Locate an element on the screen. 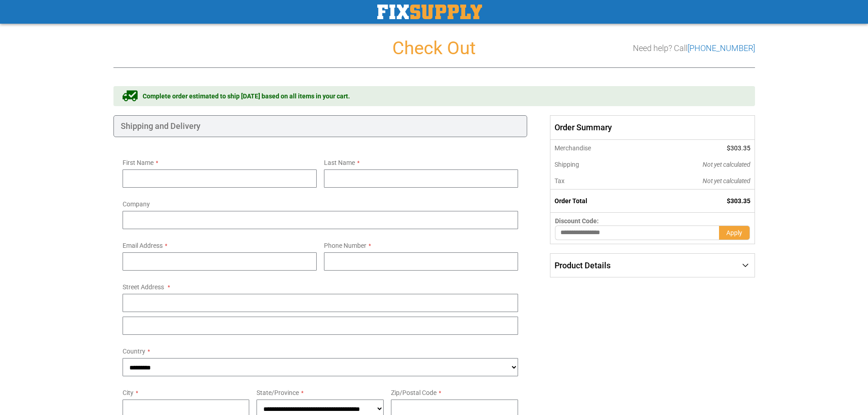 The width and height of the screenshot is (868, 415). h1: Check Out is located at coordinates (434, 48).